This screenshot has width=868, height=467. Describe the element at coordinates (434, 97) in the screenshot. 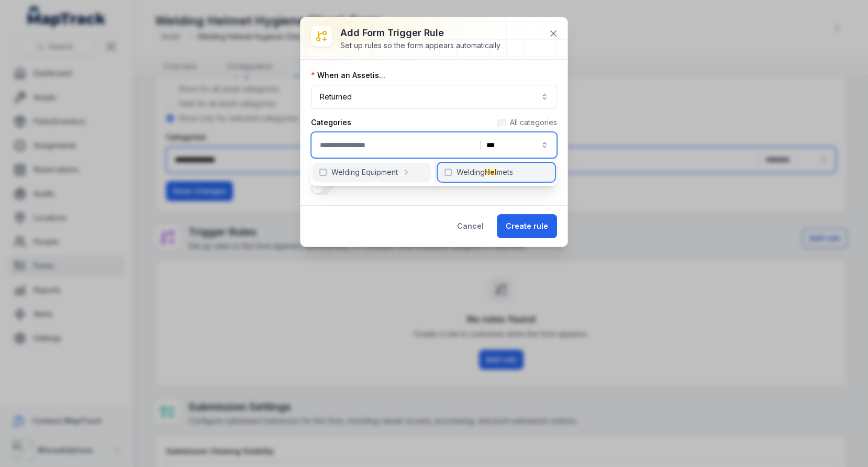

I see `button: Returned` at that location.